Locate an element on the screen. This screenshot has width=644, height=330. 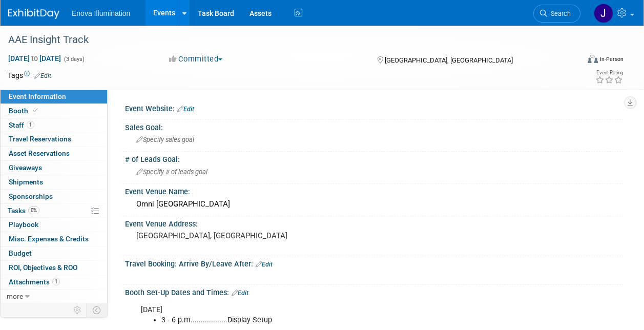
span: Tasks is located at coordinates (24, 210).